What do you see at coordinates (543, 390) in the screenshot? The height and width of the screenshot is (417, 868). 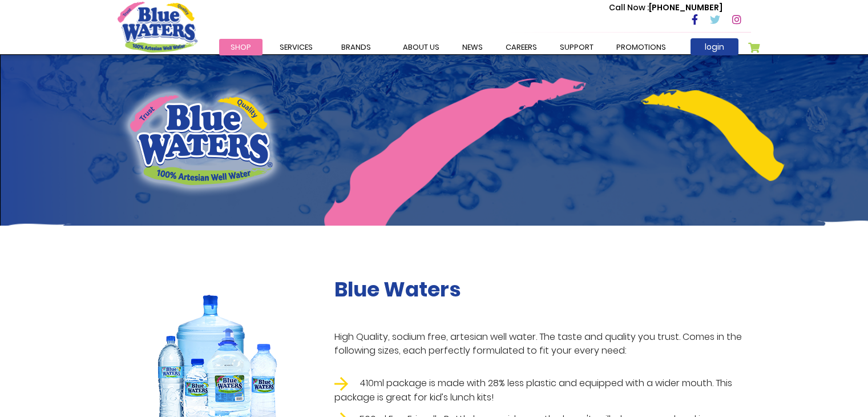 I see `li: 410ml package is made with 28% less plastic and equipped with a wider mouth. This package is grea...` at bounding box center [543, 390].